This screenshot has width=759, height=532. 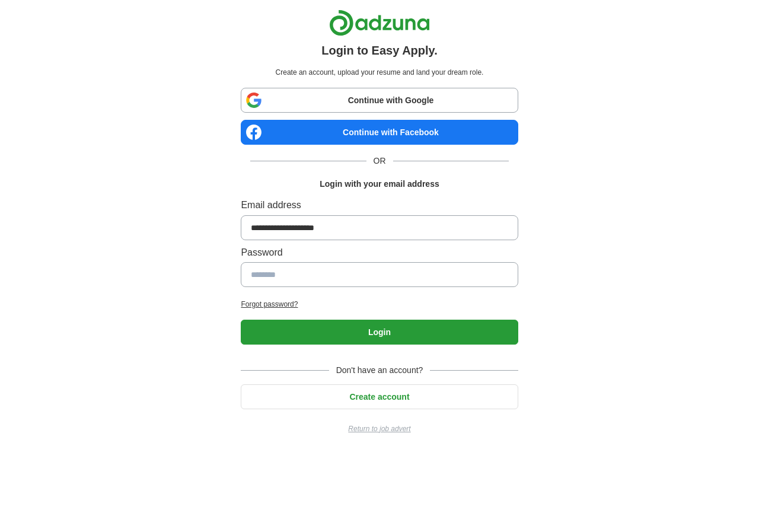 What do you see at coordinates (379, 253) in the screenshot?
I see `label: Password` at bounding box center [379, 253].